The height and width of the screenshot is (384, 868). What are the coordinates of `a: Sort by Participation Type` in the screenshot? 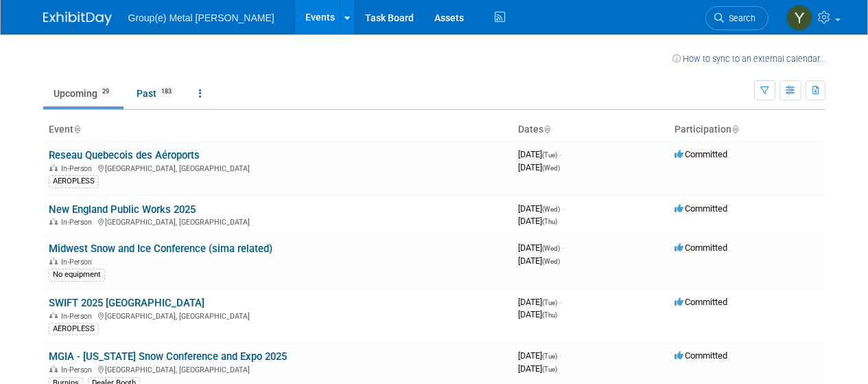 It's located at (735, 129).